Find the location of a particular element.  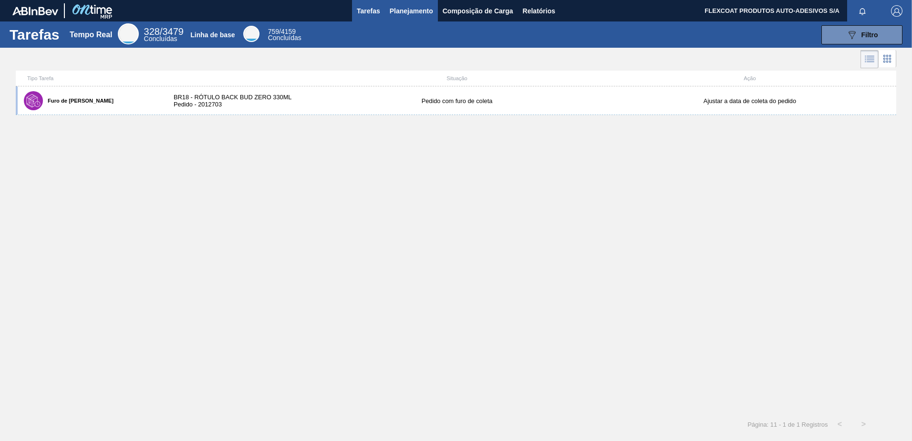

button: Notificações is located at coordinates (863, 11).